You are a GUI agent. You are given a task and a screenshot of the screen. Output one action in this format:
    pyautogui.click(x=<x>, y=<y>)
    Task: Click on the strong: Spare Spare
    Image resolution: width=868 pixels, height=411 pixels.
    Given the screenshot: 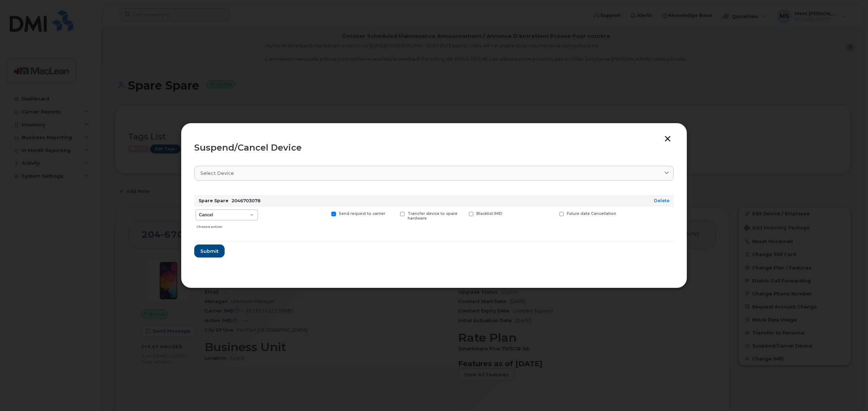 What is the action you would take?
    pyautogui.click(x=214, y=201)
    